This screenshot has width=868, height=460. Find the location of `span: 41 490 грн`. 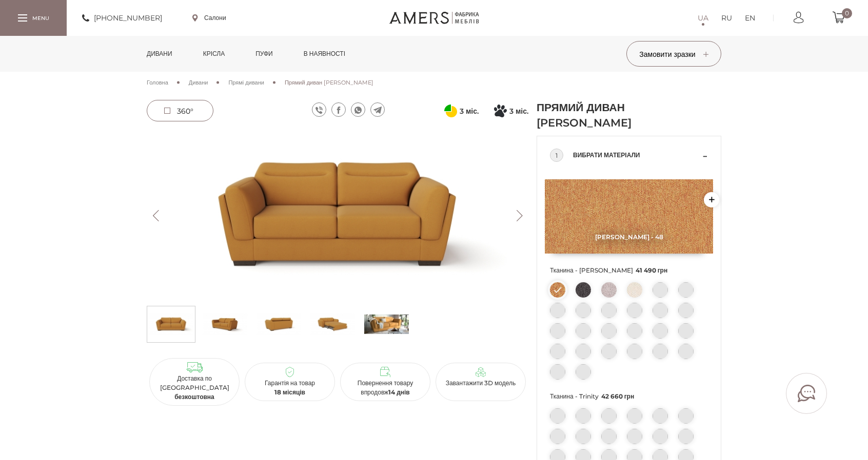

span: 41 490 грн is located at coordinates (651, 270).